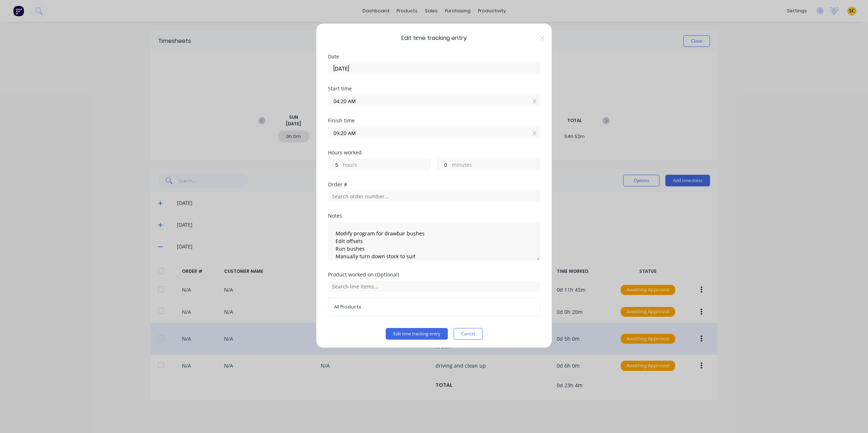 The image size is (868, 433). I want to click on div: Hours worked, so click(434, 153).